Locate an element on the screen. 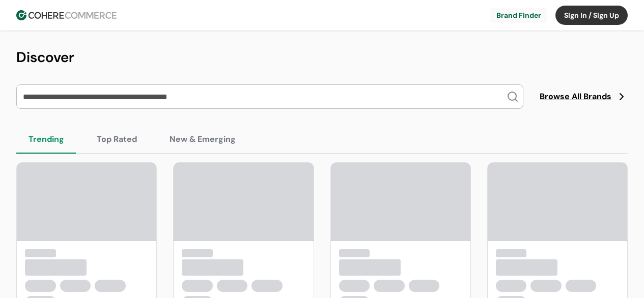 The image size is (644, 298). img: Cohere Logo is located at coordinates (66, 15).